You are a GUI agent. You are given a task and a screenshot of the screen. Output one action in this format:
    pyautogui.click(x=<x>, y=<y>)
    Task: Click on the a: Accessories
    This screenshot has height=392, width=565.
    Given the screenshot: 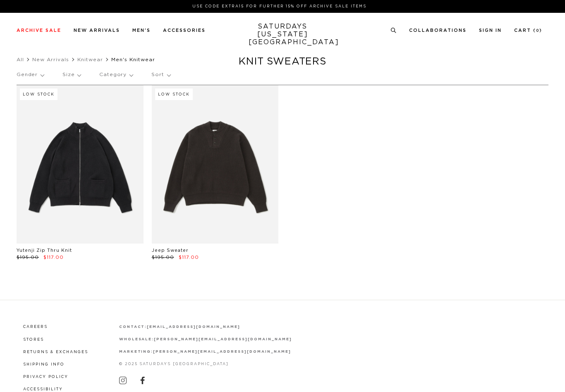 What is the action you would take?
    pyautogui.click(x=184, y=30)
    